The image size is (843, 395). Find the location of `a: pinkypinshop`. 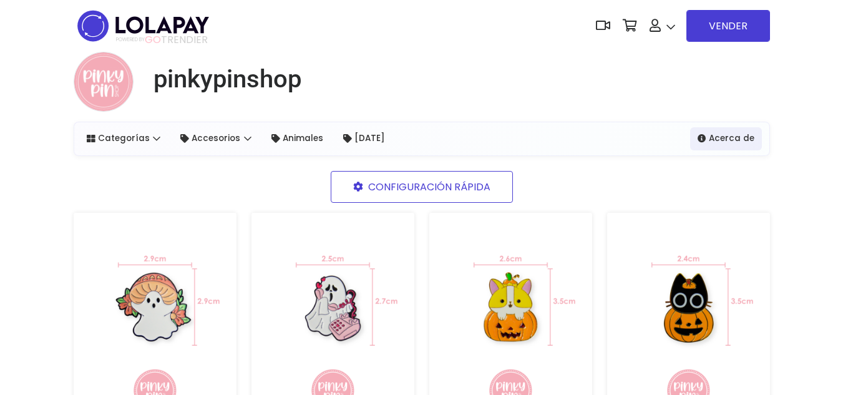

a: pinkypinshop is located at coordinates (222, 79).